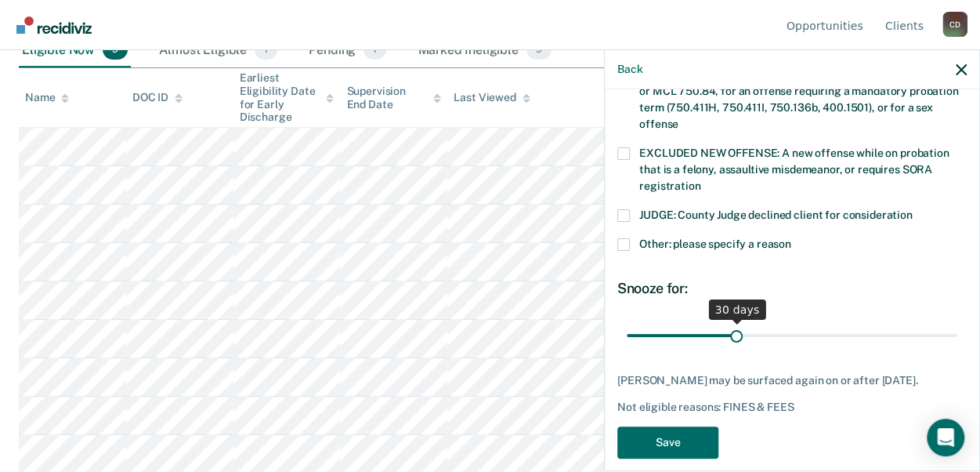  Describe the element at coordinates (393, 98) in the screenshot. I see `div: Supervision End Date` at that location.